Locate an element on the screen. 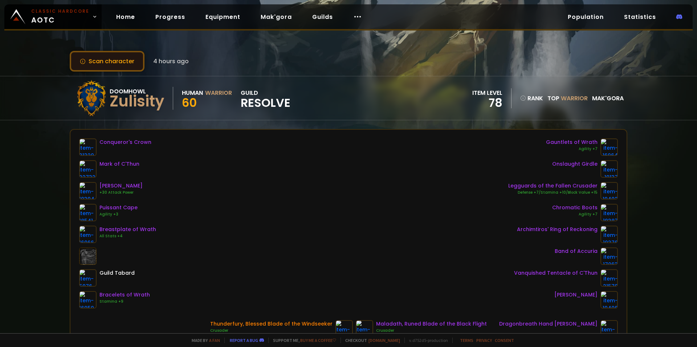  div: item level is located at coordinates (487, 93).